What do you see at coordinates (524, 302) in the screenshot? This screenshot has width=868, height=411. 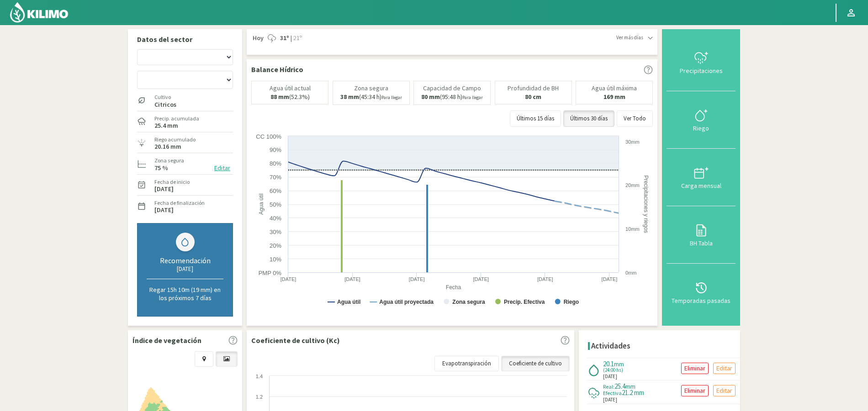 I see `text: Precip. Efectiva` at bounding box center [524, 302].